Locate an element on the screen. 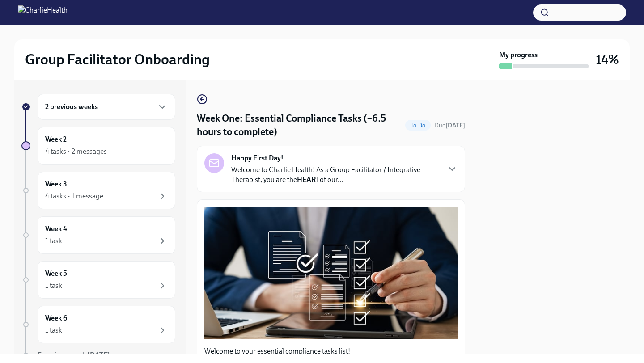 This screenshot has height=363, width=644. button: Zoom image is located at coordinates (331, 273).